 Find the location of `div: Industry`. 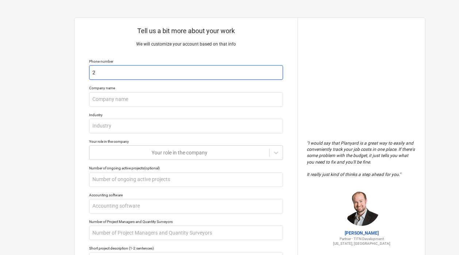

div: Industry is located at coordinates (186, 115).